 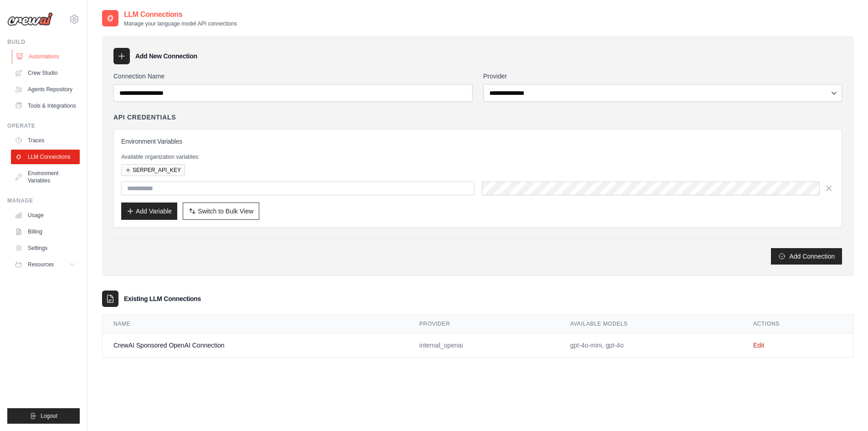 What do you see at coordinates (45, 177) in the screenshot?
I see `a: Environment Variables` at bounding box center [45, 177].